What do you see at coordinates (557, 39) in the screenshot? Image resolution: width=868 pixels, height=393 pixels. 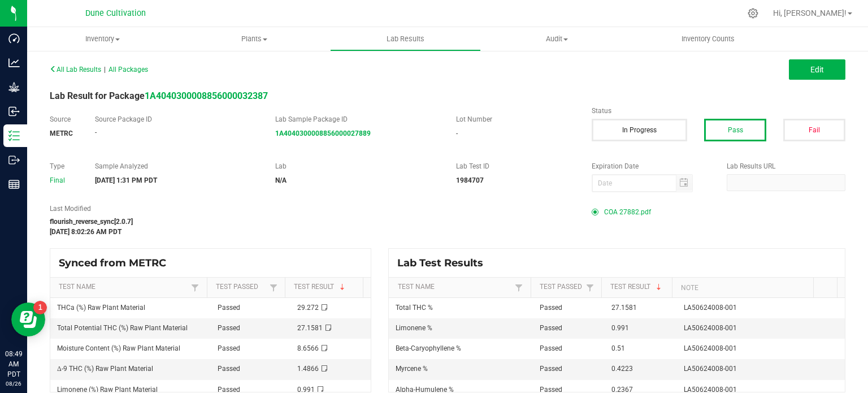 I see `span: Audit` at bounding box center [557, 39].